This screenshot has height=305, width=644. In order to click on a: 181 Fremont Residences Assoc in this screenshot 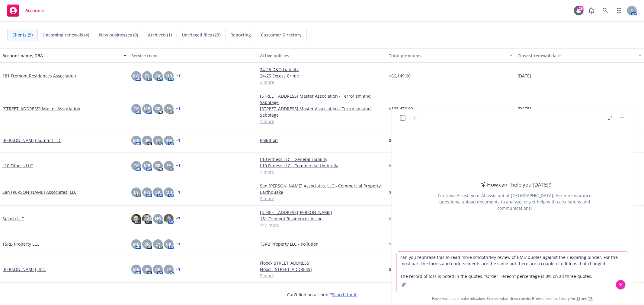, I will do `click(322, 219)`.